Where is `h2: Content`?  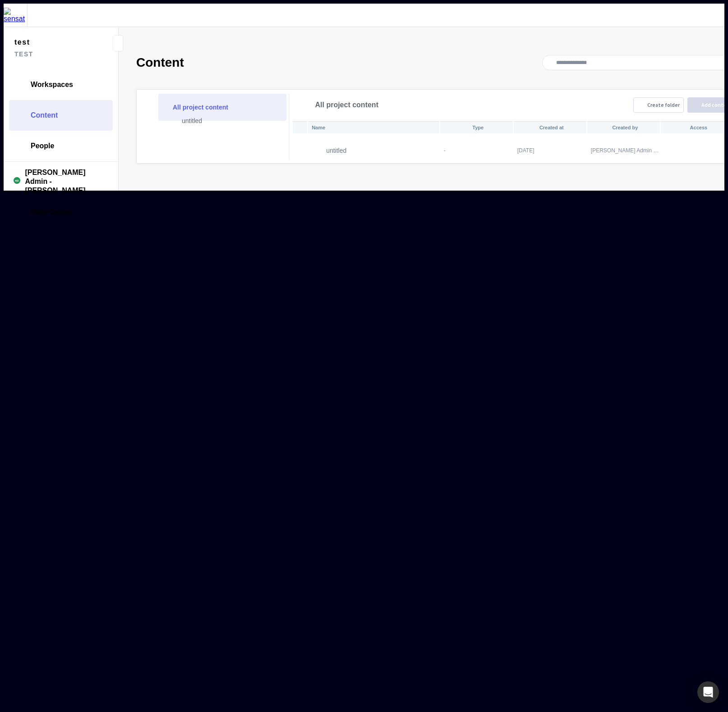 h2: Content is located at coordinates (160, 63).